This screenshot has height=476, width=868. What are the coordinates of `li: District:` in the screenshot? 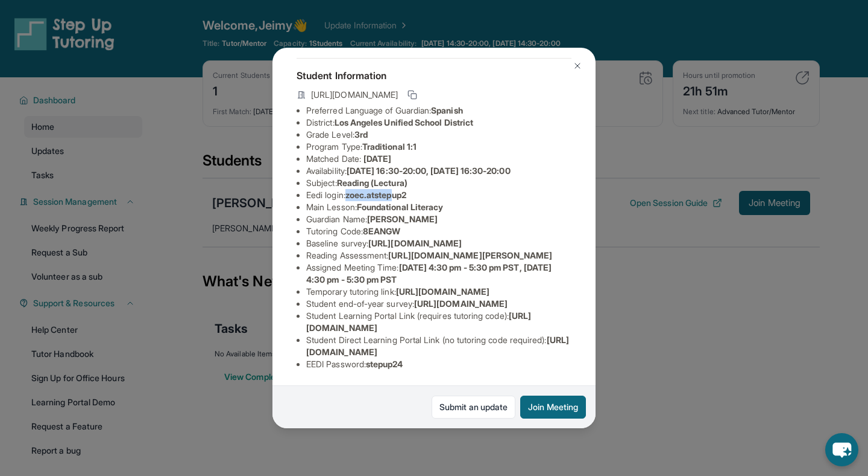 It's located at (439, 123).